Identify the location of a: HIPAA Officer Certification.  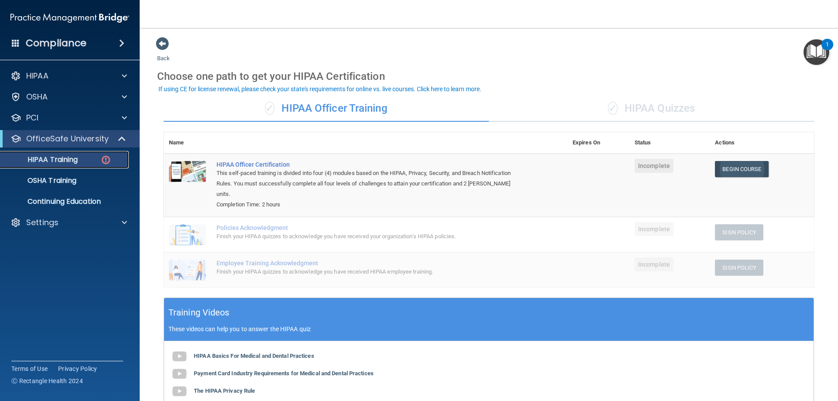
(370, 164).